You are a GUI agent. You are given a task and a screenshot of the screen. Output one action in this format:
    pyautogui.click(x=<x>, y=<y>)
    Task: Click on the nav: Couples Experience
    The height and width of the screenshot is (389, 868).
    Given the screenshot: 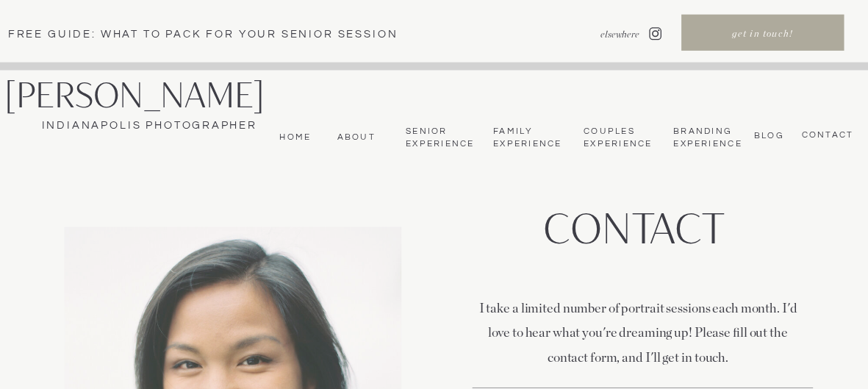 What is the action you would take?
    pyautogui.click(x=618, y=138)
    